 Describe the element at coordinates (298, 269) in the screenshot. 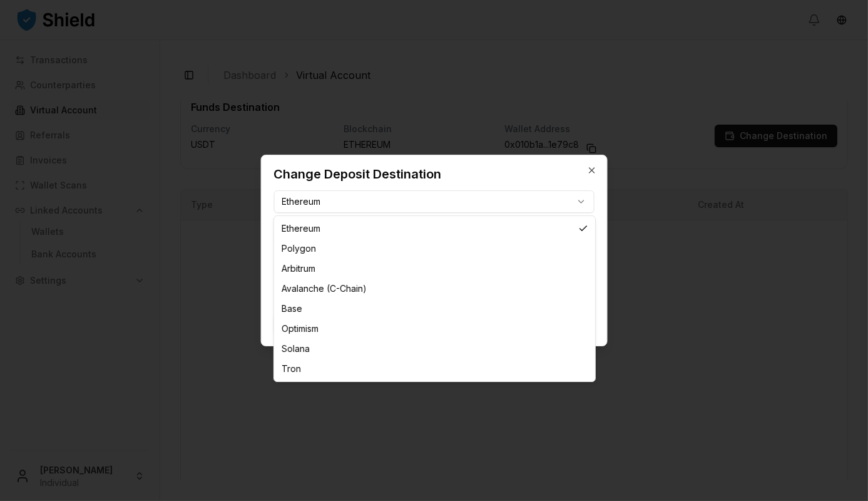

I see `span: Arbitrum` at that location.